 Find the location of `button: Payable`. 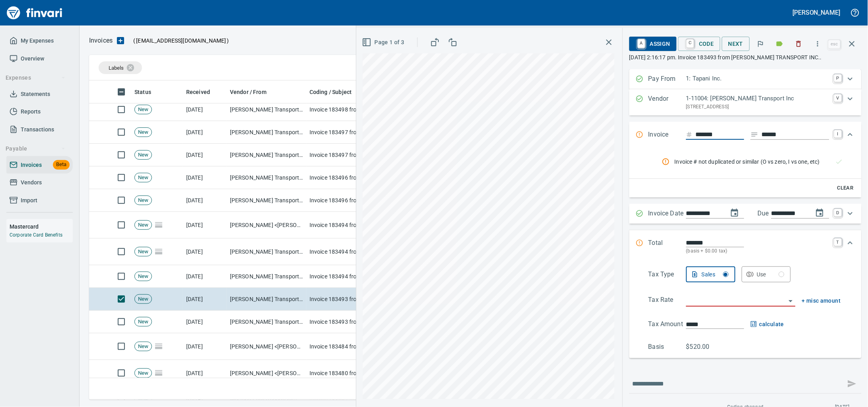

button: Payable is located at coordinates (36, 149).